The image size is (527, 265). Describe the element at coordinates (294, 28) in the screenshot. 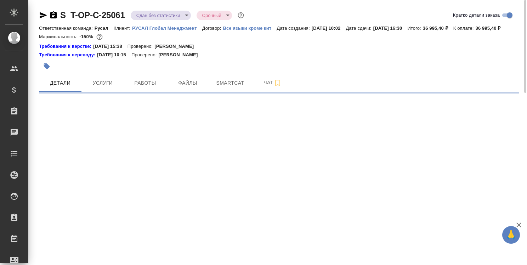

I see `p: Дата создания:` at that location.